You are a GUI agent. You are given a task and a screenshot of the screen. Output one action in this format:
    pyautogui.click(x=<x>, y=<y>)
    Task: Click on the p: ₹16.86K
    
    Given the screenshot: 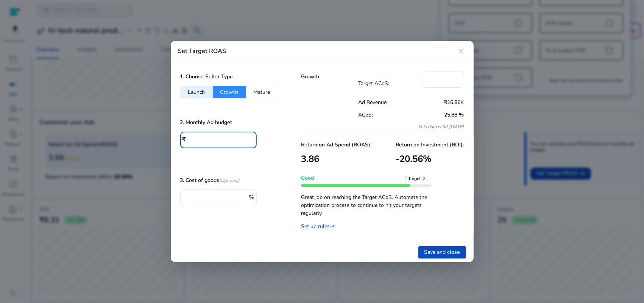 What is the action you would take?
    pyautogui.click(x=438, y=102)
    